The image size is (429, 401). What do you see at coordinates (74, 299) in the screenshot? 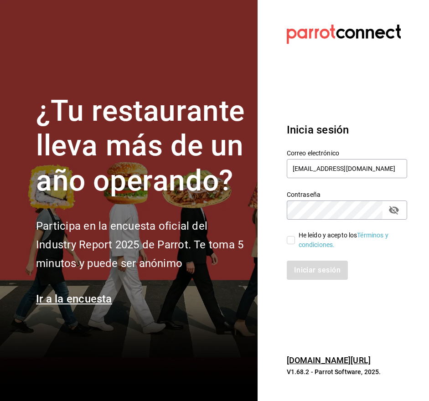
I see `a: Ir a la encuesta` at bounding box center [74, 299].